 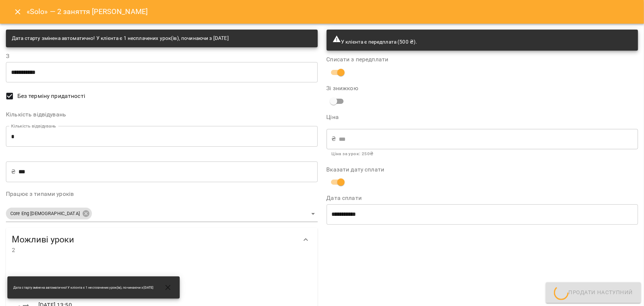 I want to click on label: Вказати дату сплати, so click(x=483, y=170).